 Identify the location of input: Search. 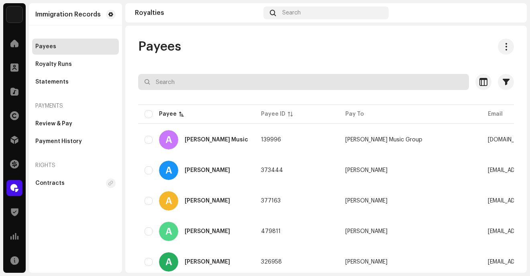
(304, 82).